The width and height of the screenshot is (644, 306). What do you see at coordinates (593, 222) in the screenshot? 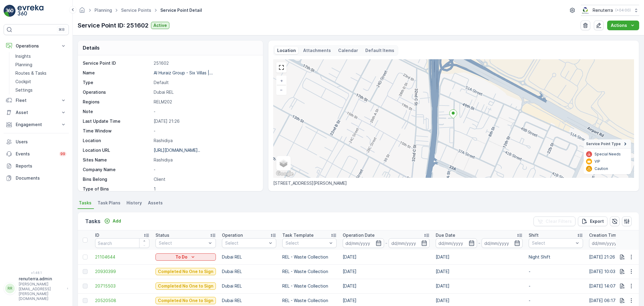
I see `button: Export` at bounding box center [593, 222].